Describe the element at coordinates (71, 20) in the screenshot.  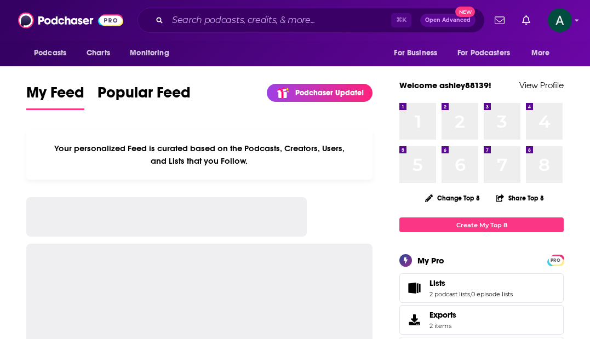
I see `a: Podchaser - Follow, Share and Rate Podcasts` at that location.